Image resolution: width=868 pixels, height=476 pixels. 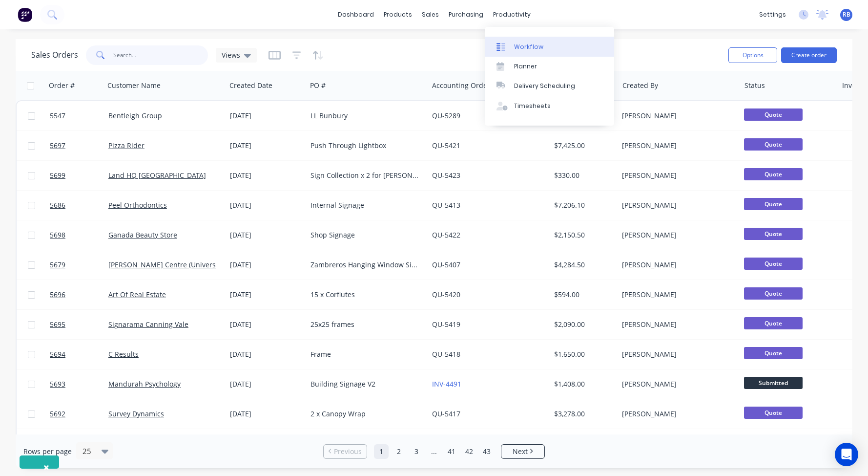 I want to click on a: 5693, so click(x=79, y=384).